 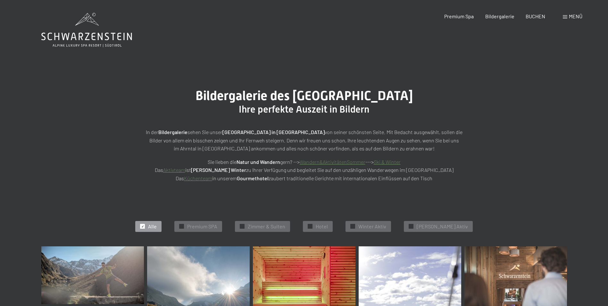 I want to click on img: Bildergalerie, so click(x=93, y=275).